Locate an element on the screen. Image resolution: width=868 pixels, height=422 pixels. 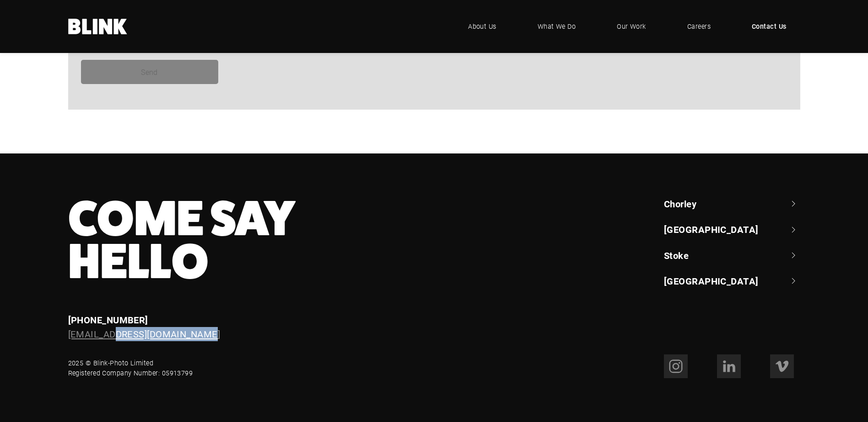
a: About Us is located at coordinates (482, 26).